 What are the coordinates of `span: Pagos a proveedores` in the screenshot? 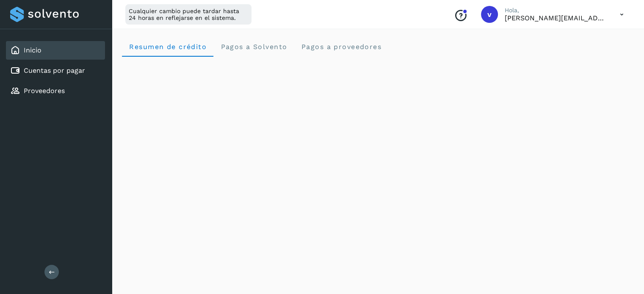 It's located at (341, 46).